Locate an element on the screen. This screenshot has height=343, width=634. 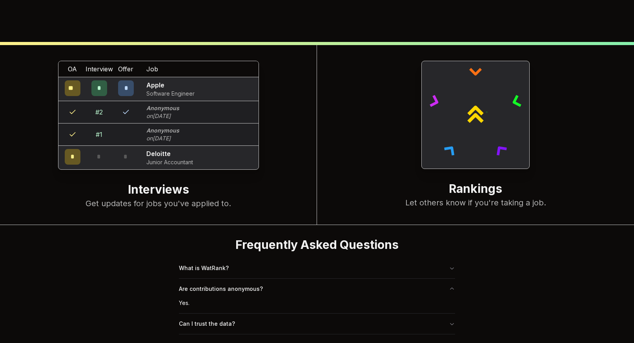
button: What is WatRank? is located at coordinates (317, 268).